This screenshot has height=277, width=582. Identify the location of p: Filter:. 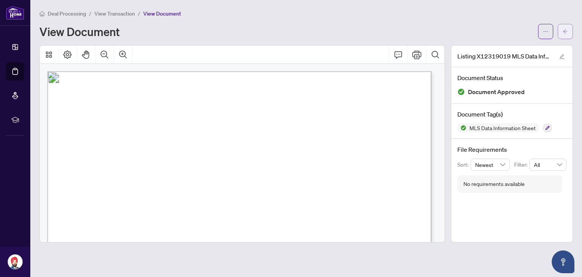
(522, 164).